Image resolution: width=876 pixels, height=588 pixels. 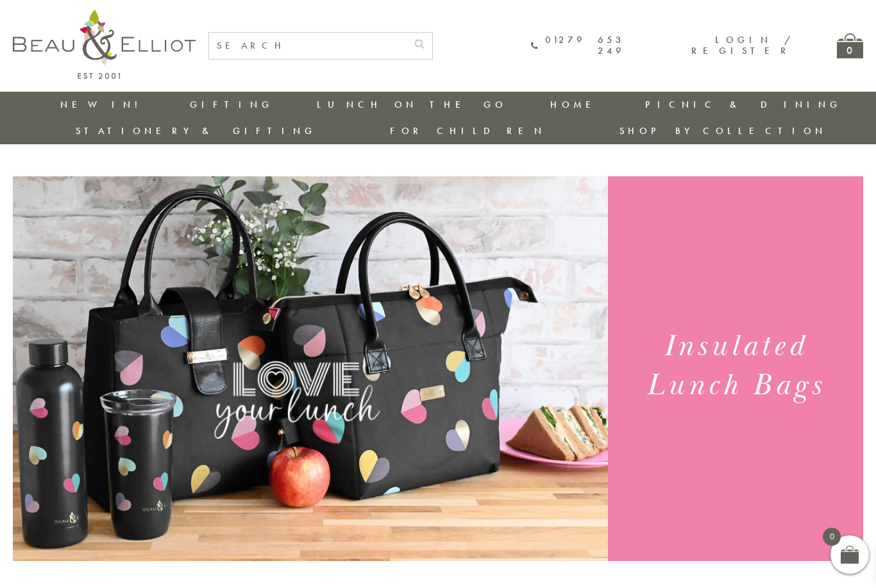 What do you see at coordinates (103, 104) in the screenshot?
I see `a: New in!` at bounding box center [103, 104].